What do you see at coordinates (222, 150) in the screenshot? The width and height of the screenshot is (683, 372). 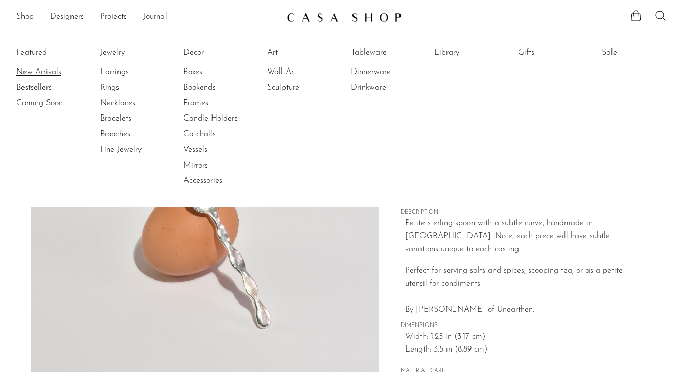 I see `a: Vessels` at bounding box center [222, 150].